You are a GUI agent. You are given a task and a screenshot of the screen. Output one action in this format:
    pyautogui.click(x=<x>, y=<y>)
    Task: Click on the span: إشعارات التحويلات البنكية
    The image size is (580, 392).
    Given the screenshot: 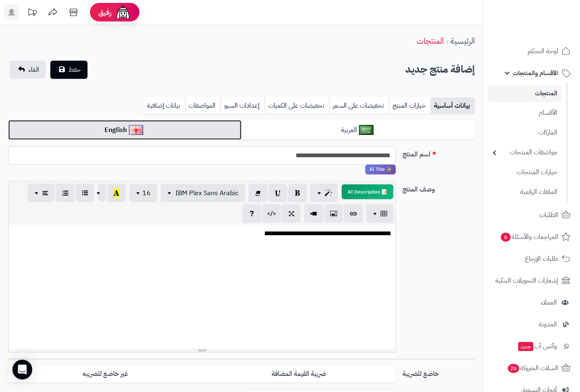 What is the action you would take?
    pyautogui.click(x=527, y=281)
    